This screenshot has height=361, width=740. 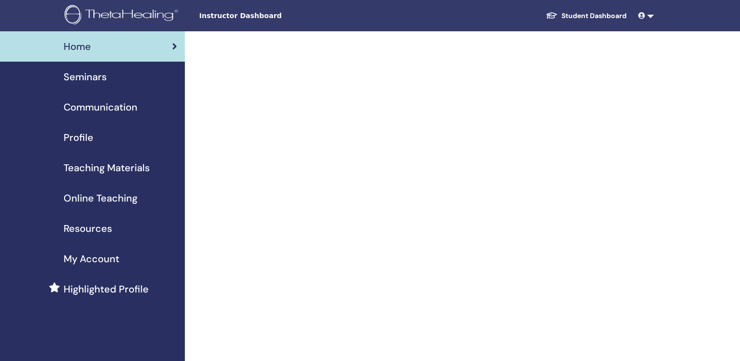 What do you see at coordinates (100, 198) in the screenshot?
I see `span: Online Teaching` at bounding box center [100, 198].